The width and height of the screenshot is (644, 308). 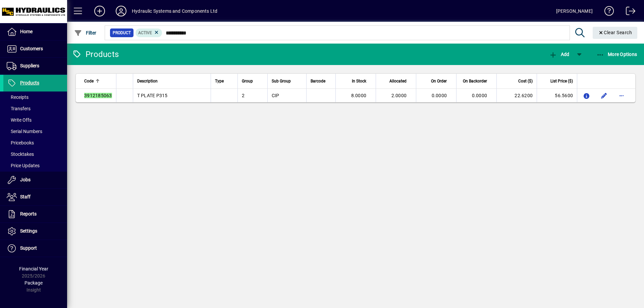 What do you see at coordinates (399, 96) in the screenshot?
I see `span: 2.0000` at bounding box center [399, 96].